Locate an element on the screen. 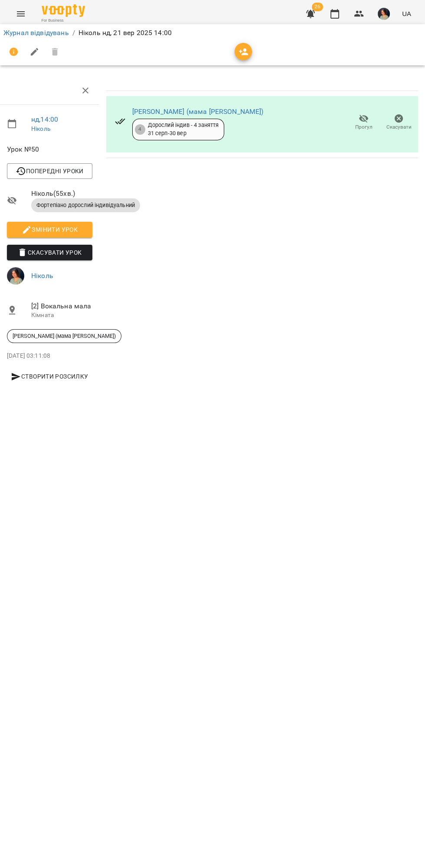 The image size is (425, 868). div: Дорослий індив - 4 заняття 31 серп - 30 вер is located at coordinates (184, 129).